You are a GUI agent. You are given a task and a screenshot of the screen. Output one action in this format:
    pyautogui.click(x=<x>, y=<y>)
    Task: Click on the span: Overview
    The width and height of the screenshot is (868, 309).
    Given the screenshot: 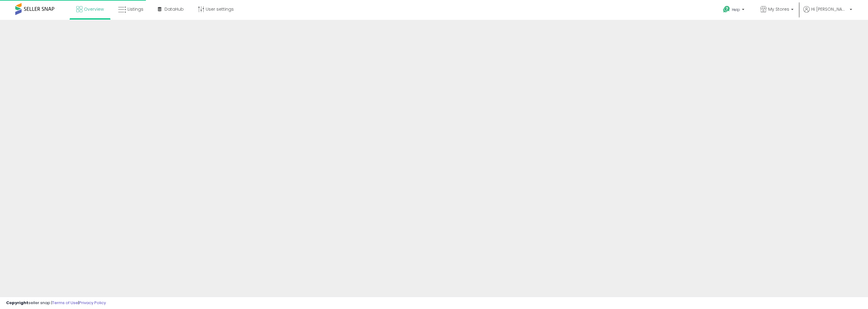 What is the action you would take?
    pyautogui.click(x=94, y=9)
    